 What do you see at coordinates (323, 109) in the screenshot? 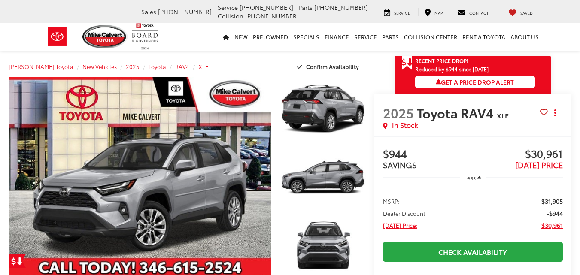
I see `a: Expand Photo 1` at bounding box center [323, 109].